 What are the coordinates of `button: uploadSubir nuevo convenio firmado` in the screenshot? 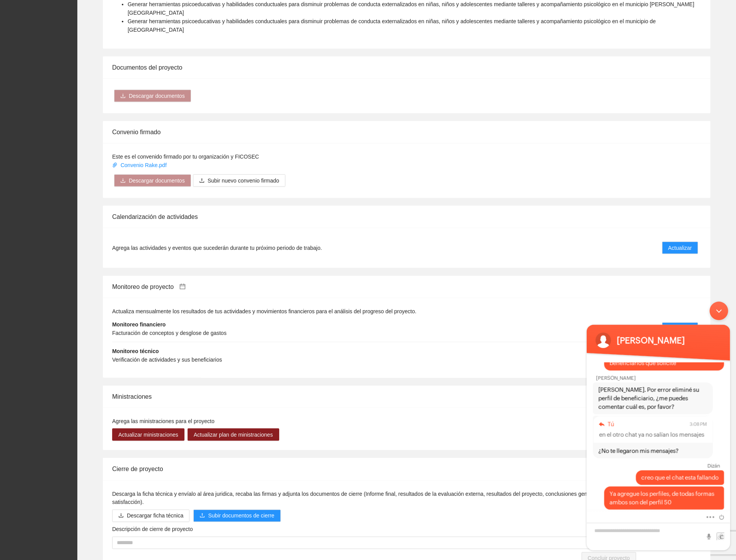 It's located at (239, 181).